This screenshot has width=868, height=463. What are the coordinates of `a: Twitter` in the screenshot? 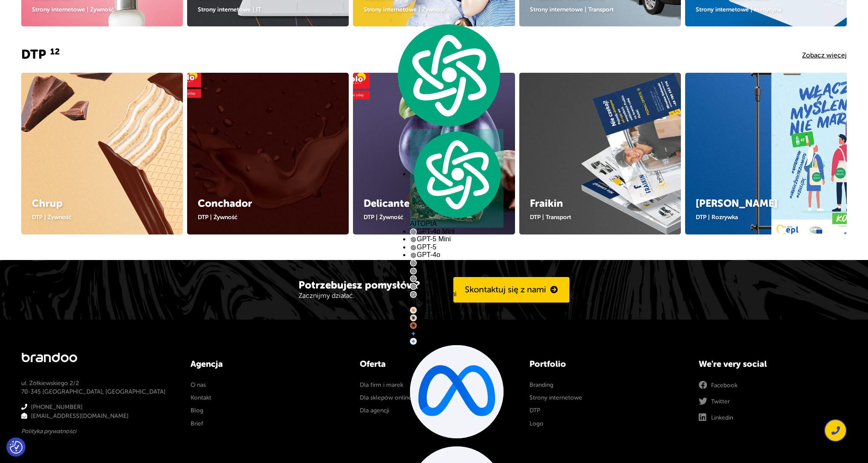 It's located at (714, 402).